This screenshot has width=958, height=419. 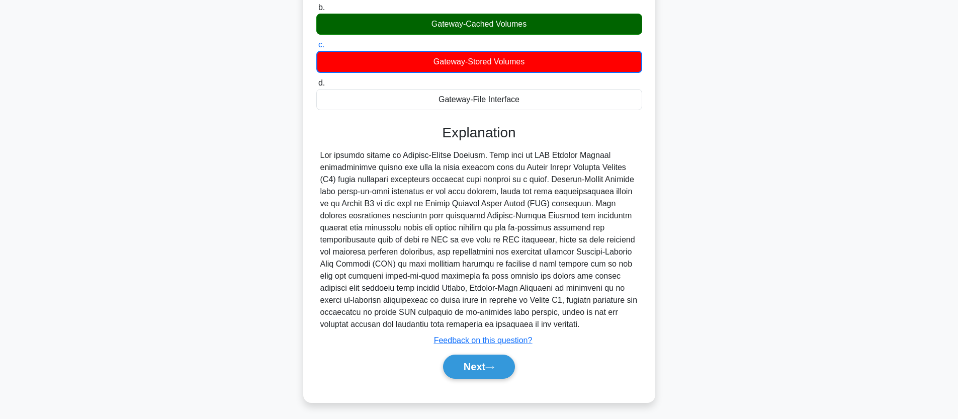 What do you see at coordinates (321, 44) in the screenshot?
I see `span: c.` at bounding box center [321, 44].